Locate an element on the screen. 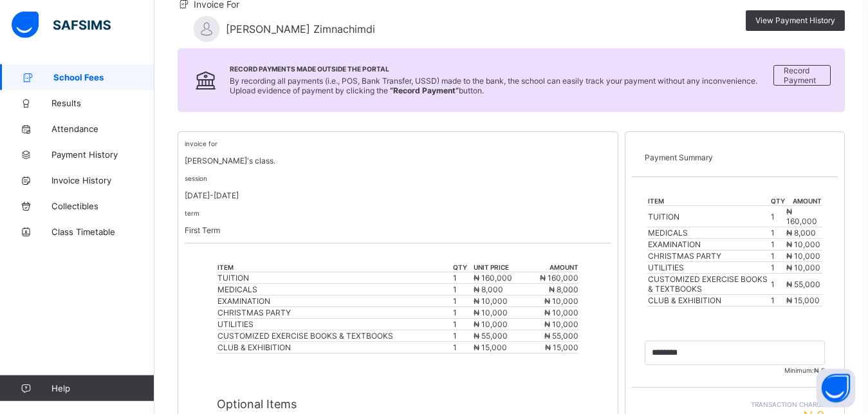 This screenshot has width=868, height=414. td: UTILITIES is located at coordinates (709, 268).